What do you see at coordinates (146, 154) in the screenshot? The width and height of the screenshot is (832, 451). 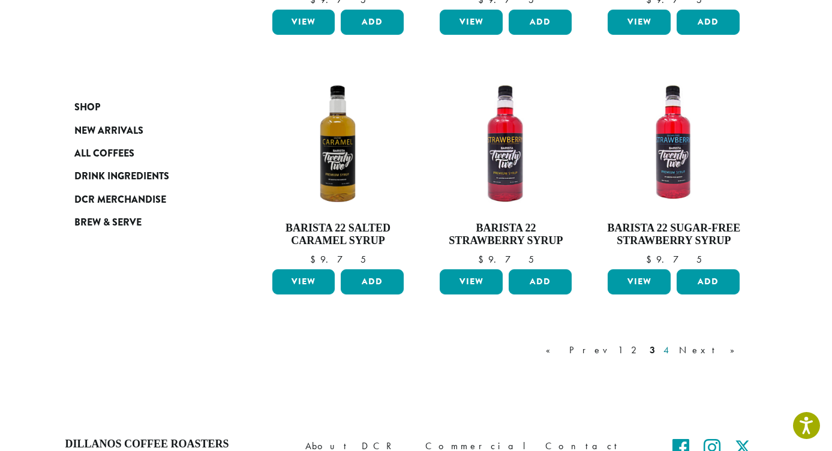 I see `a: All Coffees` at bounding box center [146, 154].